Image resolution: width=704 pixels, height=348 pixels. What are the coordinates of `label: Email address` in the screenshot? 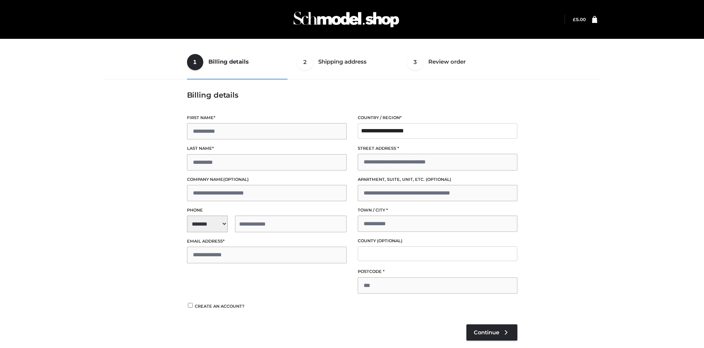 It's located at (267, 241).